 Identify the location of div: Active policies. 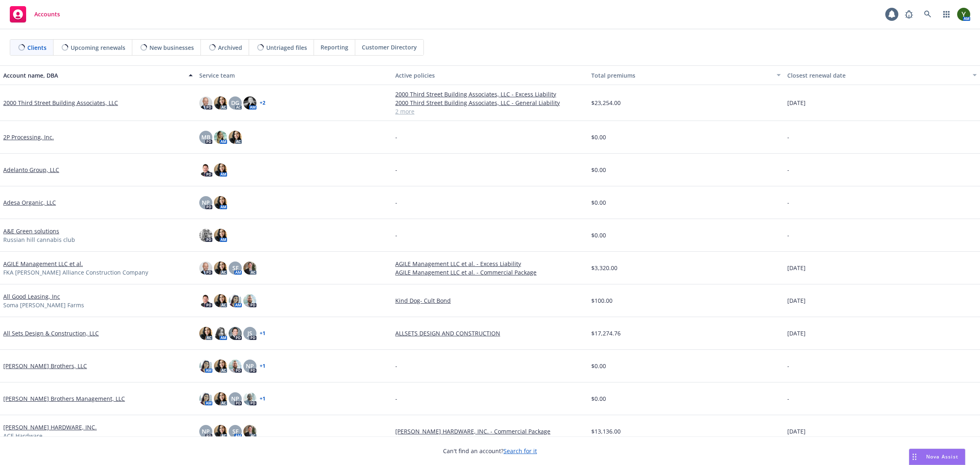
(490, 75).